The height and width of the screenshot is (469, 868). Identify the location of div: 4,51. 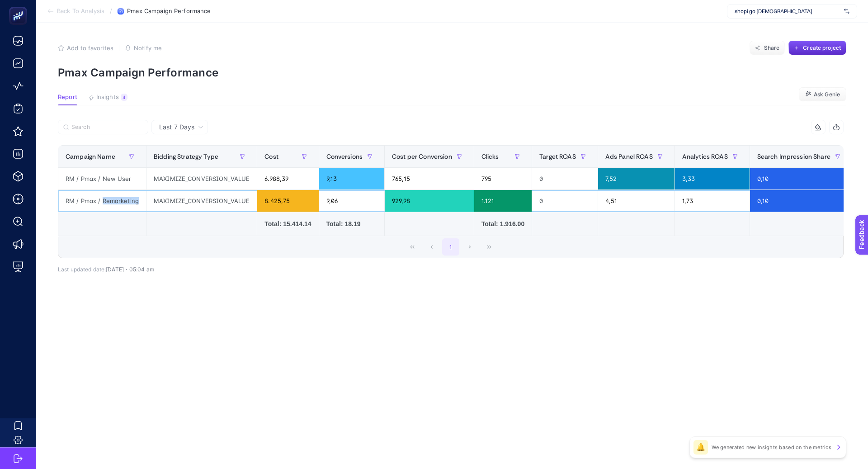
(636, 201).